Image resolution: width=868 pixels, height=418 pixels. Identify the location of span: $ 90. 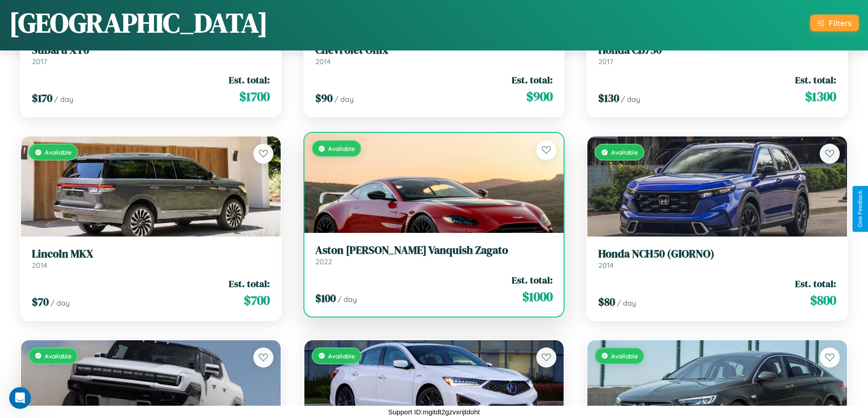
(324, 98).